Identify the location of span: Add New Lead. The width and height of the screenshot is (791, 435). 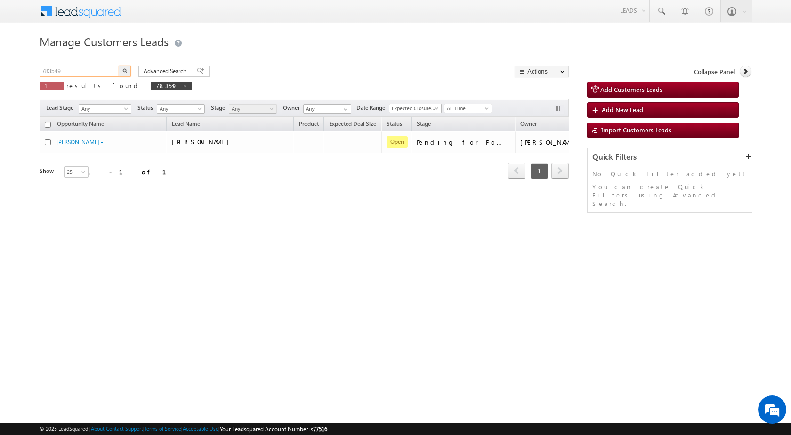
(623, 109).